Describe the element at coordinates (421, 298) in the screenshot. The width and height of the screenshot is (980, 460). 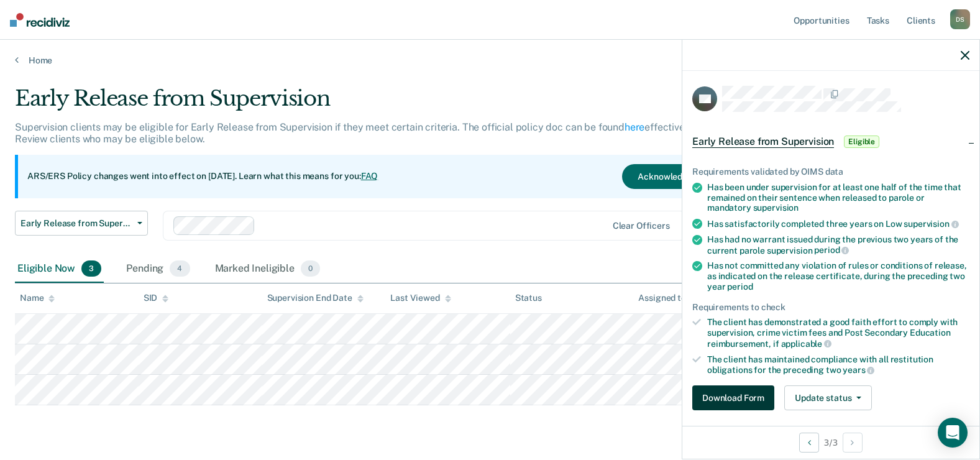
I see `div: Last Viewed` at that location.